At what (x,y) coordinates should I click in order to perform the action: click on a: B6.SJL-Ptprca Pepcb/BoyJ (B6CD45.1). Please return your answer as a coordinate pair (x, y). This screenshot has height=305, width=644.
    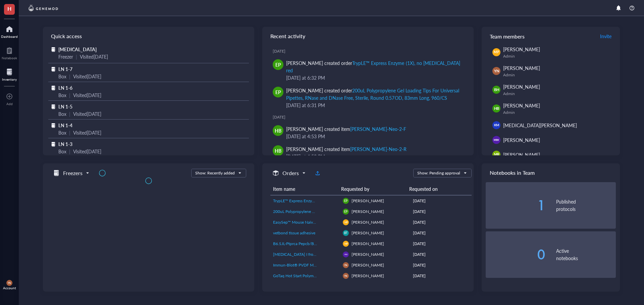
    Looking at the image, I should click on (305, 244).